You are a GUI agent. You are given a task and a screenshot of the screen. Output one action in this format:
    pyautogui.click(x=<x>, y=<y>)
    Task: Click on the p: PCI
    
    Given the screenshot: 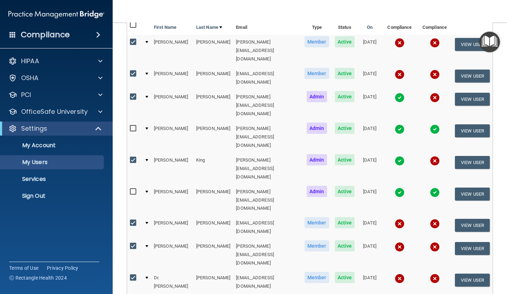 What is the action you would take?
    pyautogui.click(x=26, y=95)
    